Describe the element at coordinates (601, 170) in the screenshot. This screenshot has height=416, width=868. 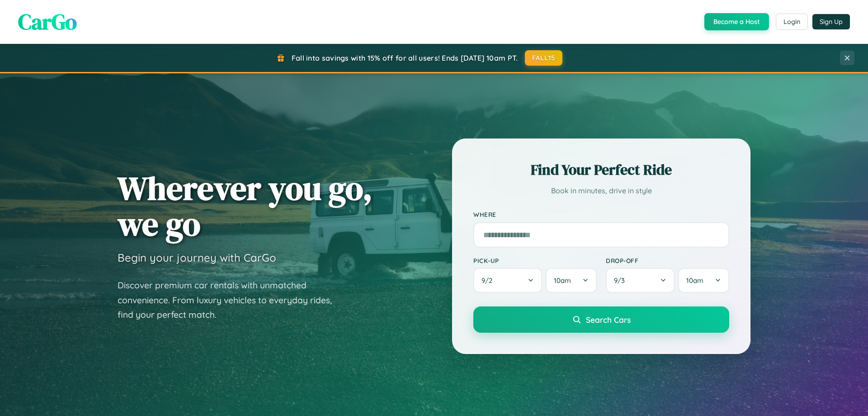
I see `h2: Find Your Perfect Ride` at that location.